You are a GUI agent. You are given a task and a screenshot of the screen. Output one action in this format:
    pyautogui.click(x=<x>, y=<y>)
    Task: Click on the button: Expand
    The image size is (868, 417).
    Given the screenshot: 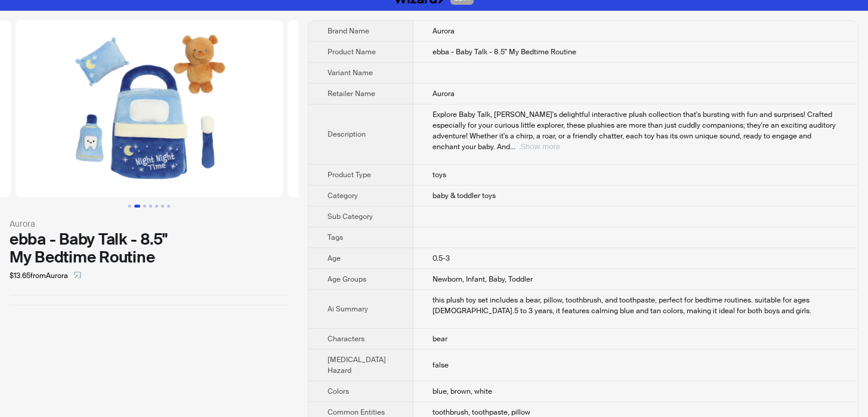 What is the action you would take?
    pyautogui.click(x=540, y=146)
    